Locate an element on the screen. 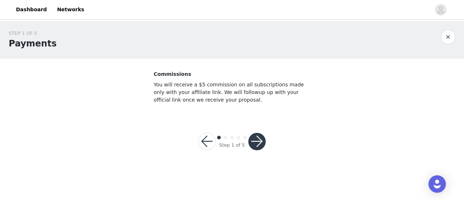 The image size is (464, 200). div: Step 1 of 5 is located at coordinates (232, 145).